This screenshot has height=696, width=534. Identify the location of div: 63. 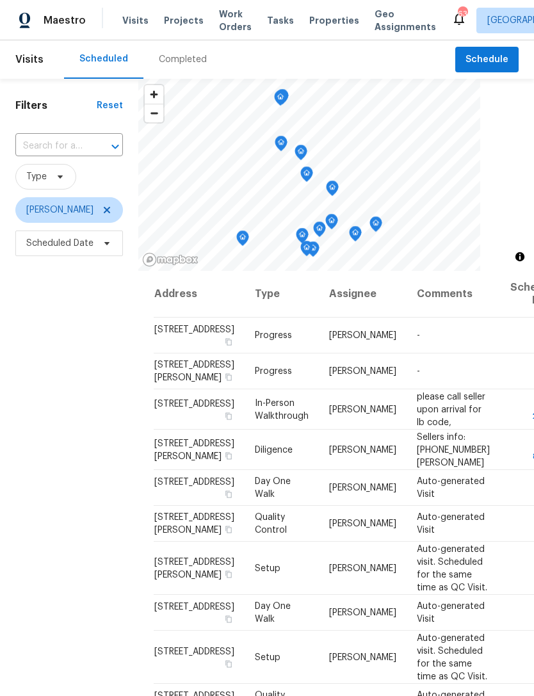
(463, 14).